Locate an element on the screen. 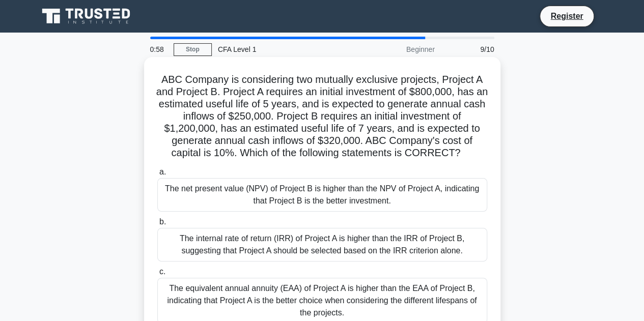 The image size is (644, 321). h5: ABC Company is considering two mutually exclusive projects, Project A and Project B. Project A re... is located at coordinates (322, 117).